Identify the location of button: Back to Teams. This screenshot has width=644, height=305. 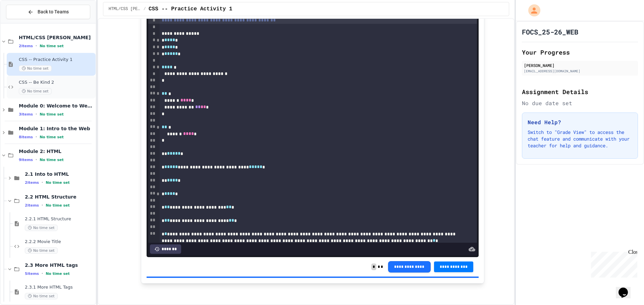
(48, 12).